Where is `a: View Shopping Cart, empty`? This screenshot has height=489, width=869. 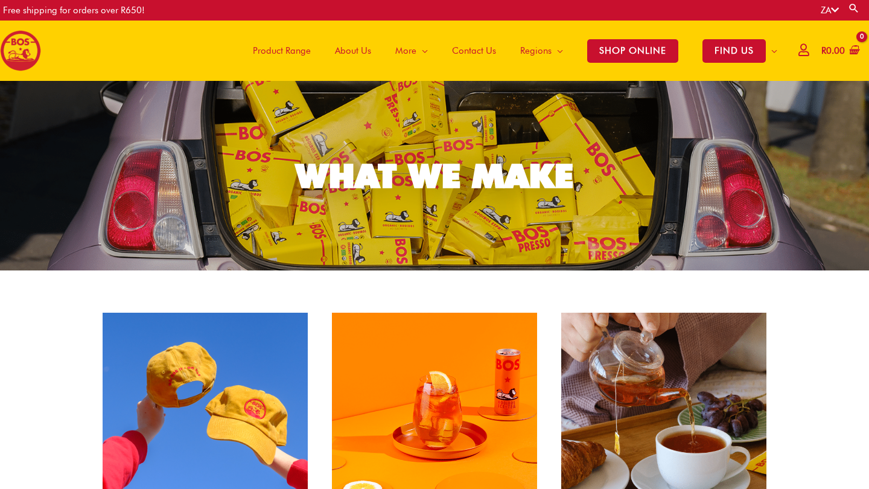 a: View Shopping Cart, empty is located at coordinates (840, 51).